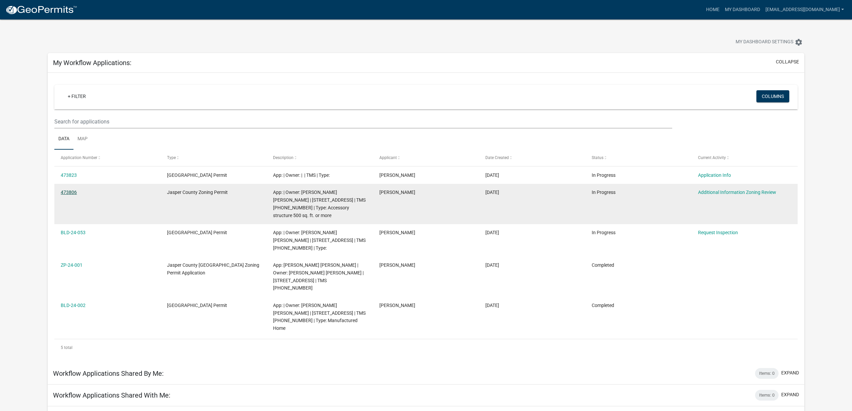 Image resolution: width=852 pixels, height=411 pixels. What do you see at coordinates (71, 265) in the screenshot?
I see `a: ZP-24-001` at bounding box center [71, 265].